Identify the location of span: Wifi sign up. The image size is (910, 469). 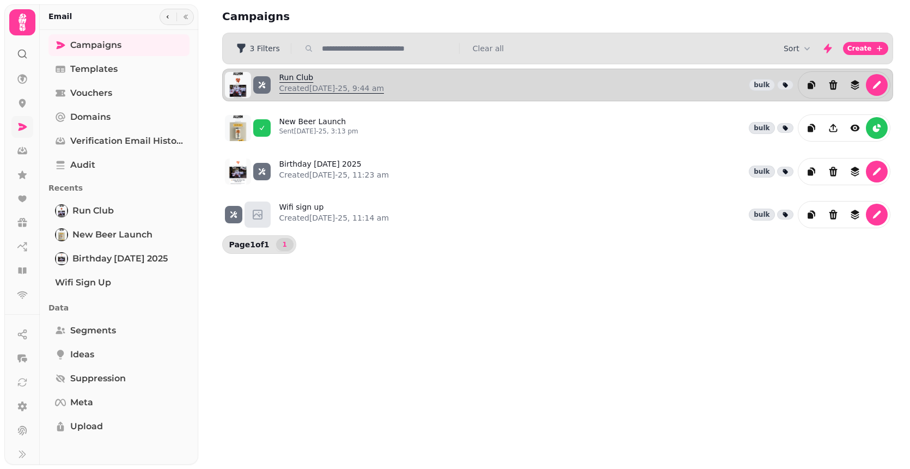
(83, 283).